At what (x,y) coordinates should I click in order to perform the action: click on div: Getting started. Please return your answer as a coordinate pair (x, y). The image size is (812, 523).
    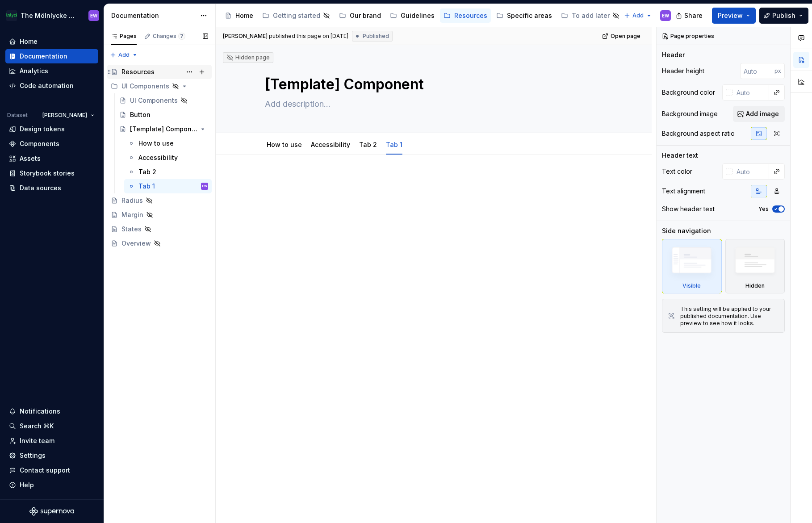
    Looking at the image, I should click on (297, 15).